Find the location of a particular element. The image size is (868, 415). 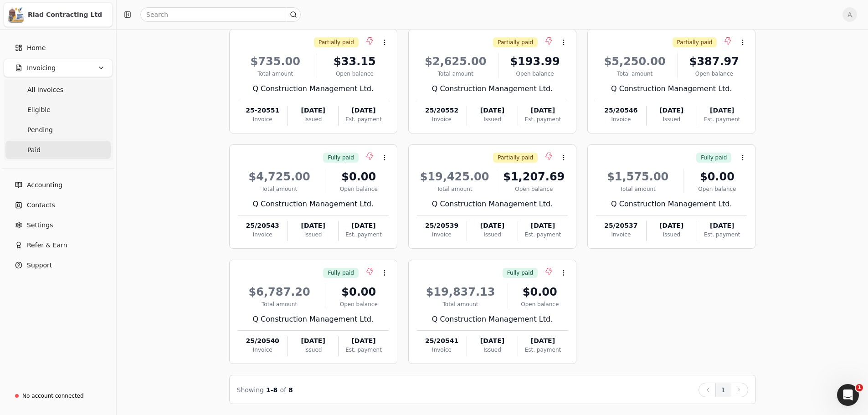

a: No account connected is located at coordinates (58, 396).